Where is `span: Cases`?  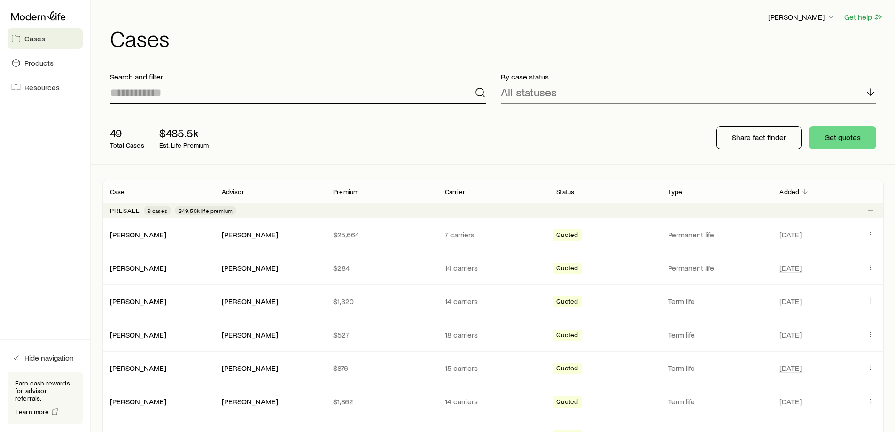 span: Cases is located at coordinates (35, 39).